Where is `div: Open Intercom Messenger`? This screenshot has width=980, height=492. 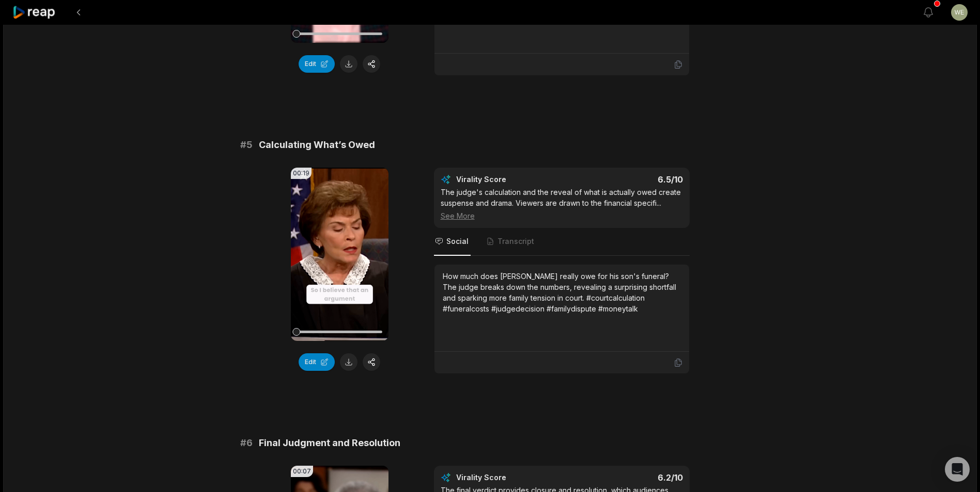 div: Open Intercom Messenger is located at coordinates (957, 470).